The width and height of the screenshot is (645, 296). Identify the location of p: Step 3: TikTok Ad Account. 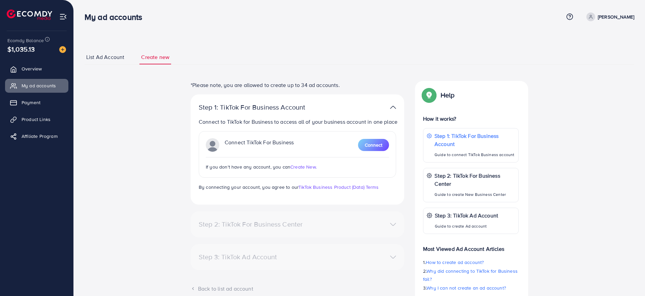
(466, 215).